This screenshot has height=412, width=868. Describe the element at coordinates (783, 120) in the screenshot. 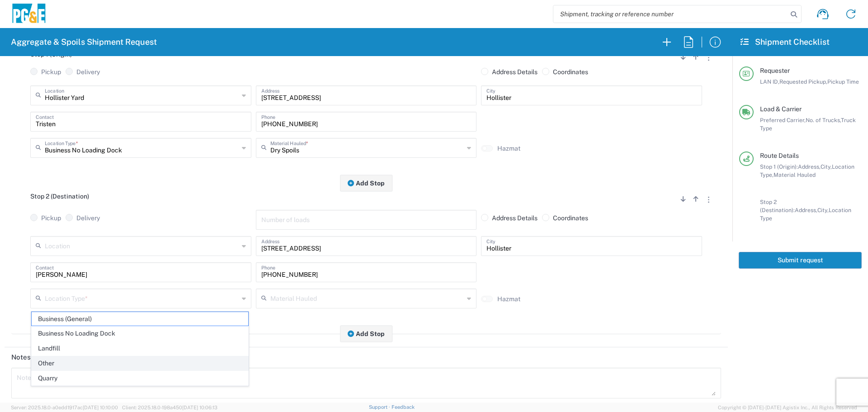

I see `span: Preferred Carrier,` at that location.